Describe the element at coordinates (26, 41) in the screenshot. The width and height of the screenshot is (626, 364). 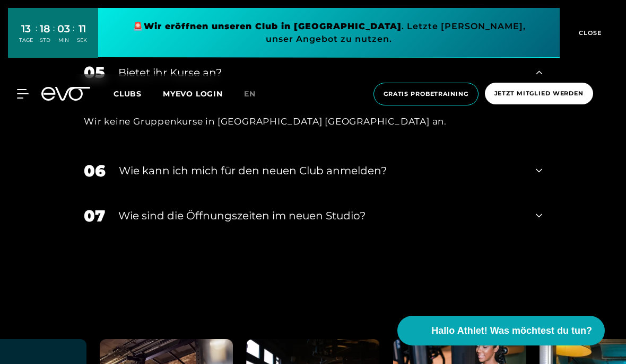
I see `div: TAGE` at that location.